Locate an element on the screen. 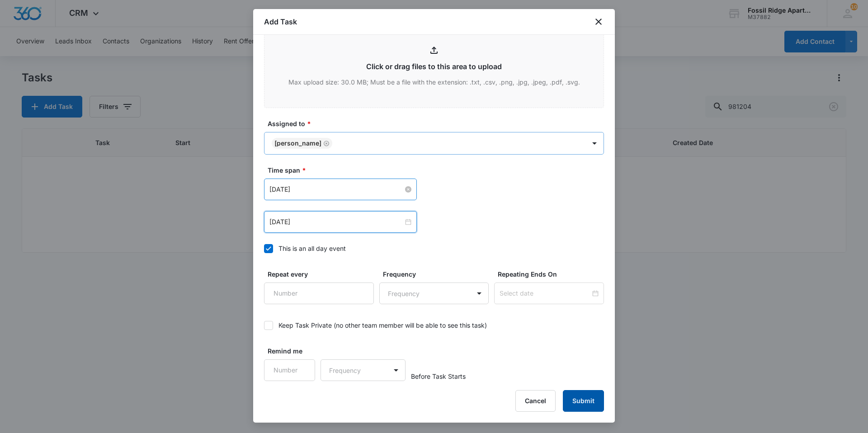 The width and height of the screenshot is (868, 433). div: This is an all day event is located at coordinates (312, 248).